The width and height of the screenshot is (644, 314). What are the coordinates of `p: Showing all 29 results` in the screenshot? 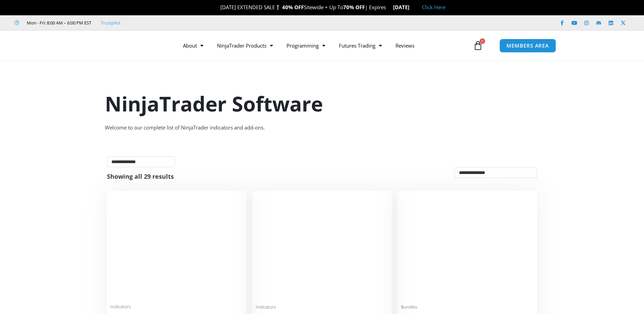 It's located at (140, 177).